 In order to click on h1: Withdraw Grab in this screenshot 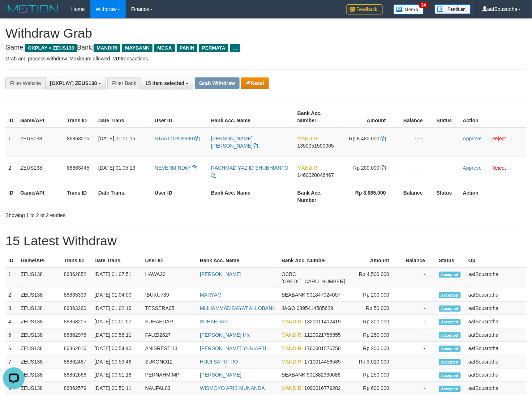, I will do `click(266, 34)`.